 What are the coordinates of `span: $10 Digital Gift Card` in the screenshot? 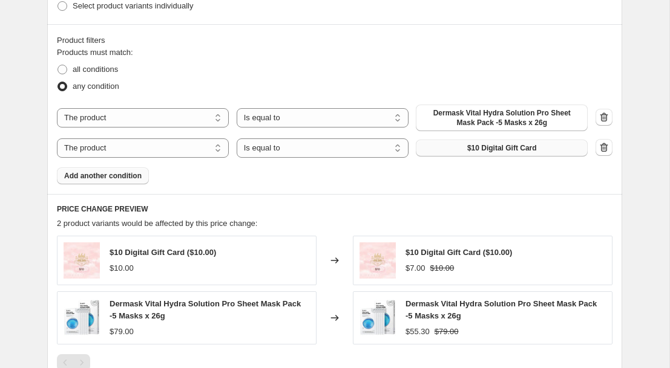 It's located at (501, 148).